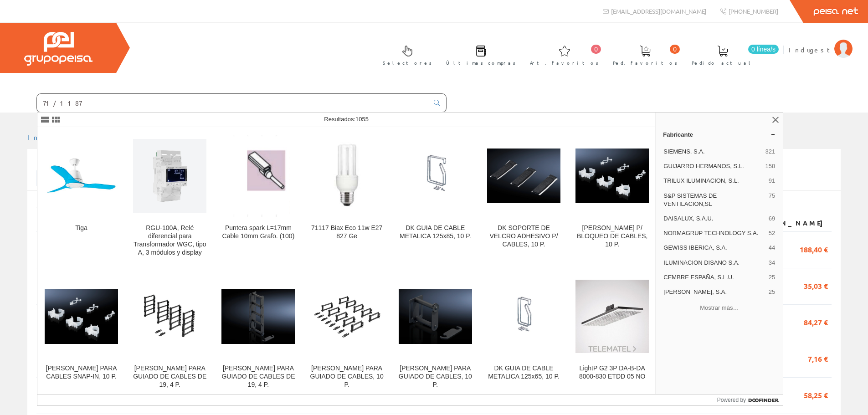  Describe the element at coordinates (283, 178) in the screenshot. I see `input: Introduzca parte o toda la referencia1, referencia2, número, fecha(dd/mm/yy) o rango de fechas(dd...` at that location.